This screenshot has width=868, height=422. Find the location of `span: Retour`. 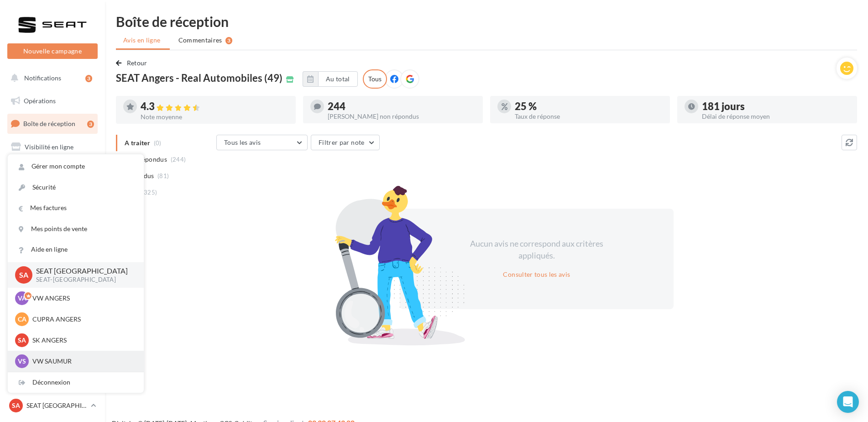

span: Retour is located at coordinates (137, 63).